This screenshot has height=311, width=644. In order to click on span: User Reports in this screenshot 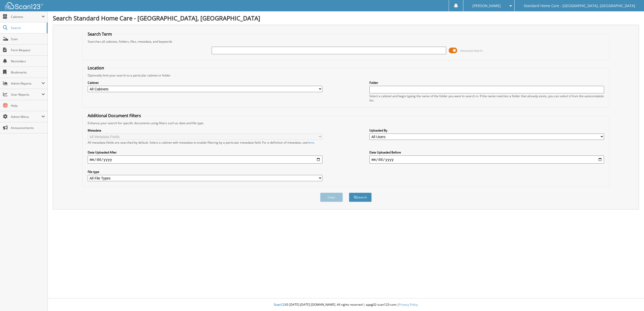, I will do `click(26, 95)`.